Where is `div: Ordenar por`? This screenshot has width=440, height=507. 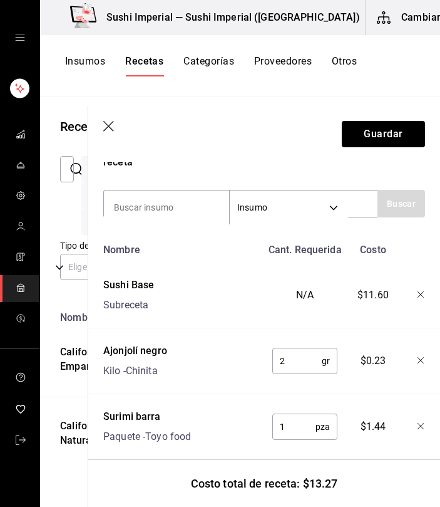 div: Ordenar por is located at coordinates (95, 169).